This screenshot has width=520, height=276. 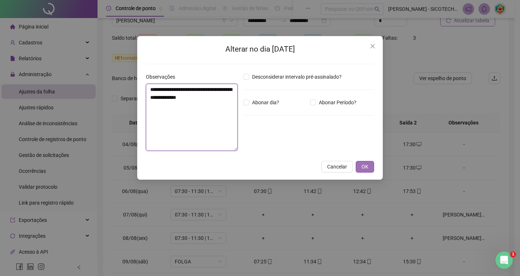 I want to click on span: Cancelar, so click(x=337, y=167).